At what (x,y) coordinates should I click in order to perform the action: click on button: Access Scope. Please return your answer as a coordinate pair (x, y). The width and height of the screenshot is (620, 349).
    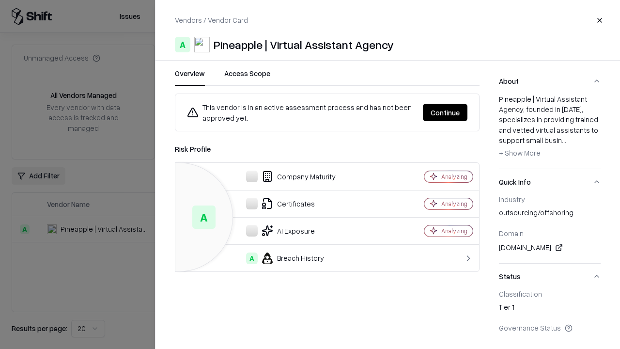
    Looking at the image, I should click on (247, 77).